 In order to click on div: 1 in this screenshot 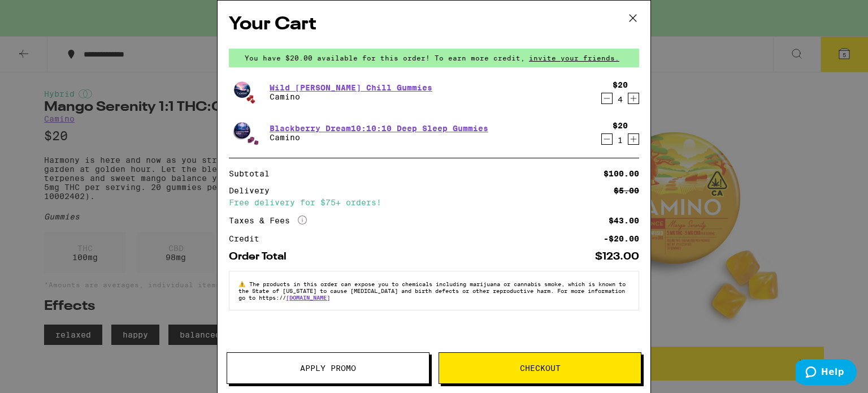, I will do `click(620, 140)`.